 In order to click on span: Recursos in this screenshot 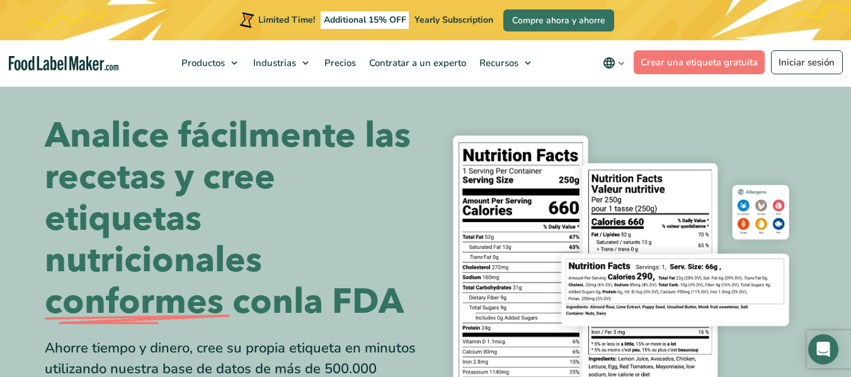, I will do `click(498, 63)`.